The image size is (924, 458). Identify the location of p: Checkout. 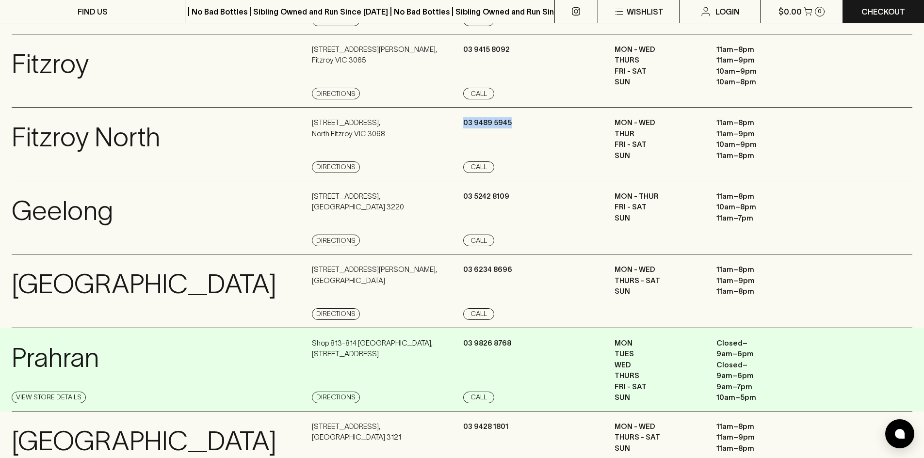
(883, 12).